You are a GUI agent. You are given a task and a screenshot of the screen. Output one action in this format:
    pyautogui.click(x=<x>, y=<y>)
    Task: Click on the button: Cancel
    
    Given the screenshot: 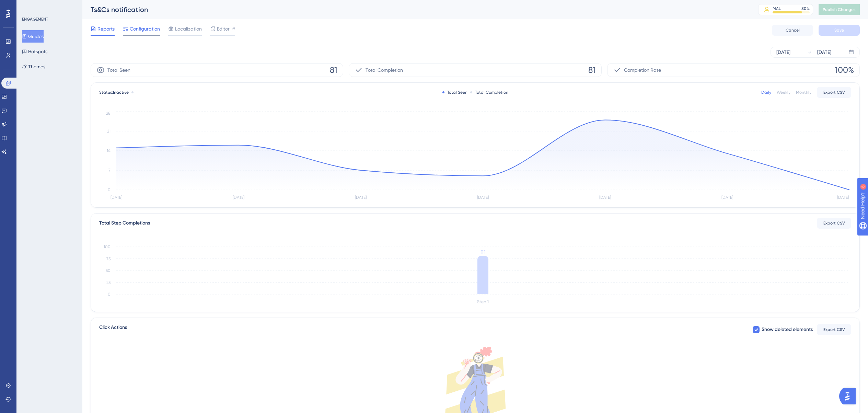 What is the action you would take?
    pyautogui.click(x=793, y=31)
    